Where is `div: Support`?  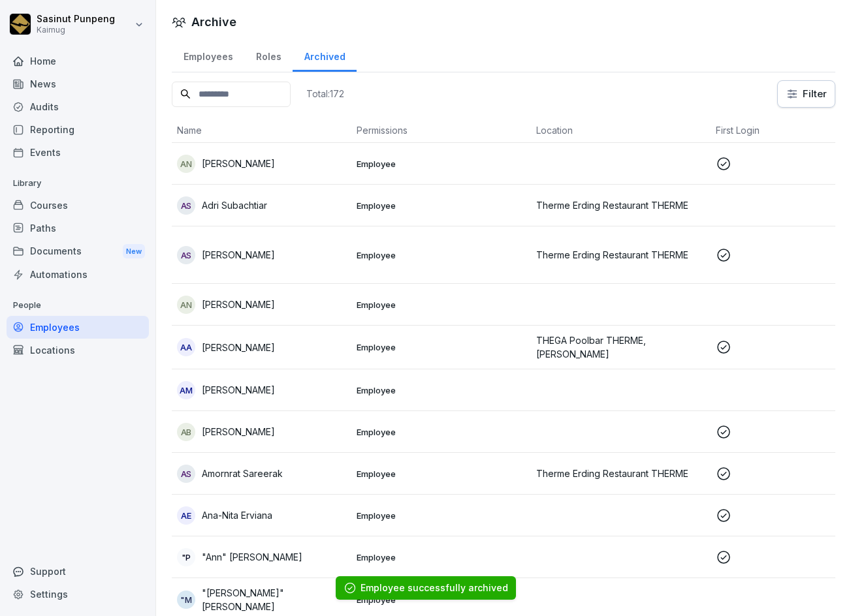
div: Support is located at coordinates (77, 571).